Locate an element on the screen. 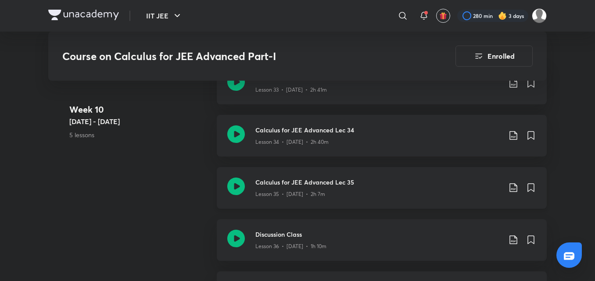 The width and height of the screenshot is (595, 281). h4: Week 10 is located at coordinates (140, 110).